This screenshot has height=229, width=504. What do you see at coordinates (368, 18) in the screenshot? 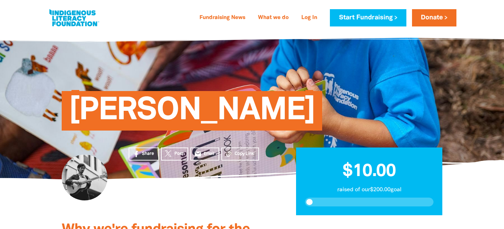
I see `a: Start Fundraising` at bounding box center [368, 18].